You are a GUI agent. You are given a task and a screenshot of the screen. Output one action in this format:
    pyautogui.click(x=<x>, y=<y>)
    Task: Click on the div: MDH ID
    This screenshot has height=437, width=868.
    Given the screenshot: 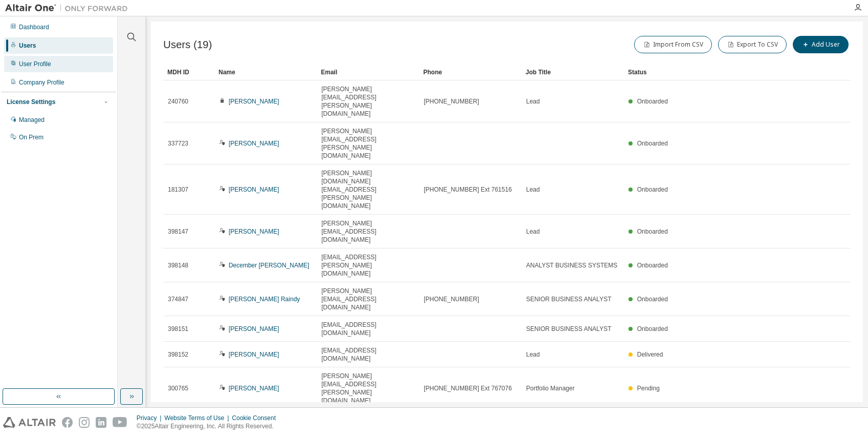 What is the action you would take?
    pyautogui.click(x=189, y=72)
    